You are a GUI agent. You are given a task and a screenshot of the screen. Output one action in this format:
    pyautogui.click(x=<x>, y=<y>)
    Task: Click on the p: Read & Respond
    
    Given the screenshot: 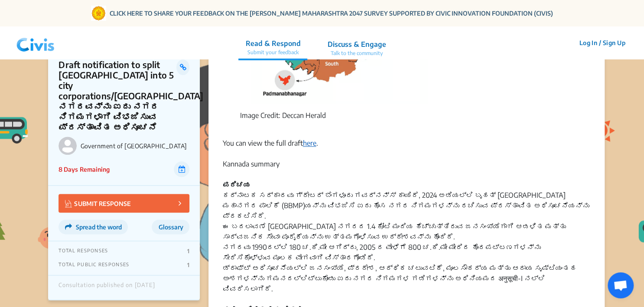 What is the action you would take?
    pyautogui.click(x=272, y=44)
    